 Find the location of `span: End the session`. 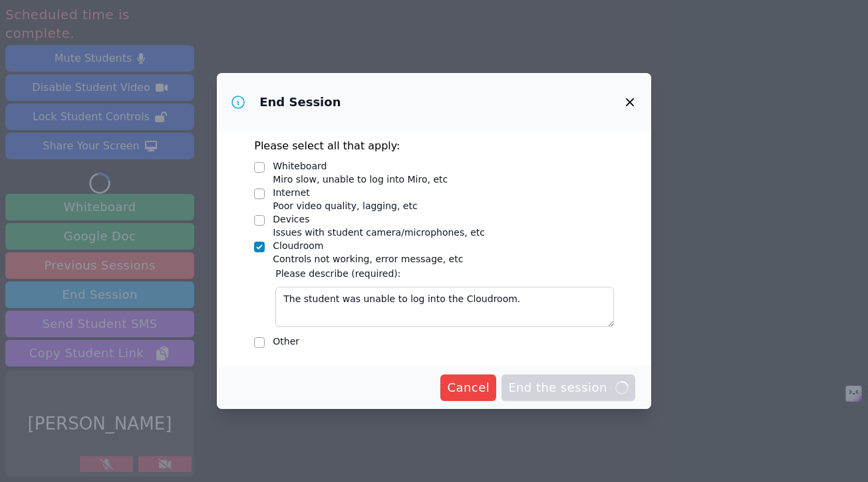

span: End the session is located at coordinates (568, 388).